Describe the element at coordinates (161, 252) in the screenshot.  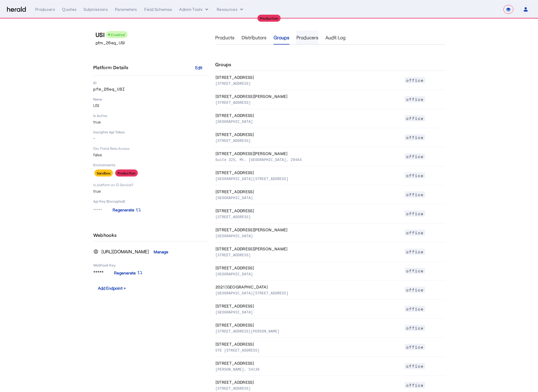
I see `button: Manage` at that location.